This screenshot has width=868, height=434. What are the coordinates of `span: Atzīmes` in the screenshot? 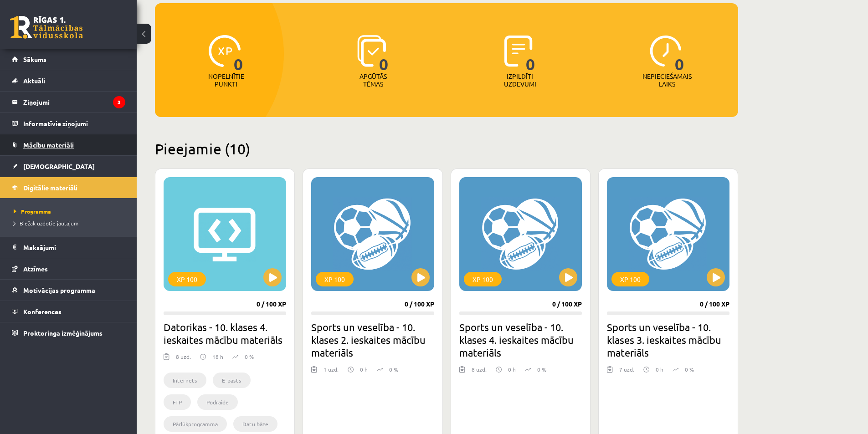 It's located at (36, 269).